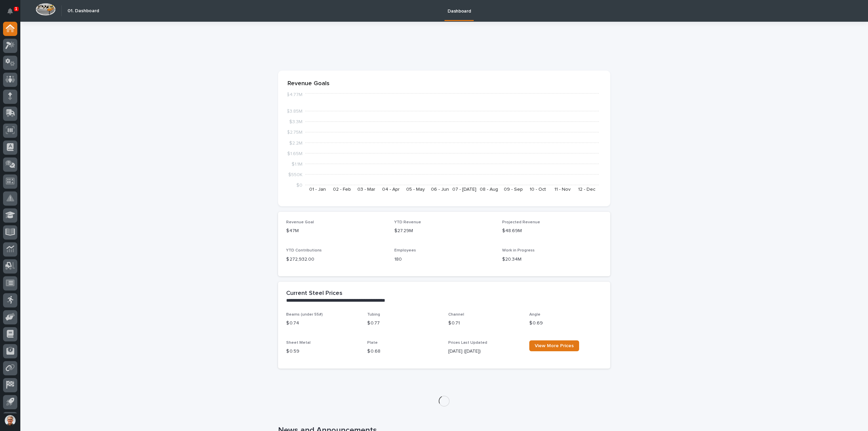  Describe the element at coordinates (83, 11) in the screenshot. I see `h2: 01. Dashboard` at that location.